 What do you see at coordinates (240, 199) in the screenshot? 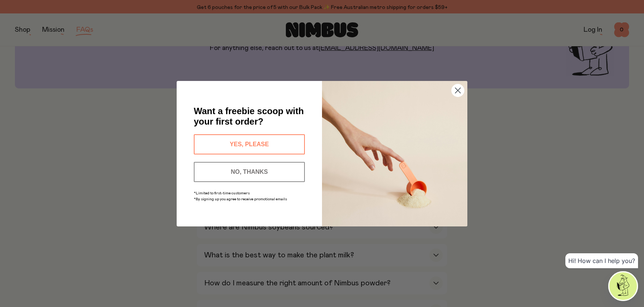
I see `span: *By signing up you agree to receive promotional emails` at bounding box center [240, 199].